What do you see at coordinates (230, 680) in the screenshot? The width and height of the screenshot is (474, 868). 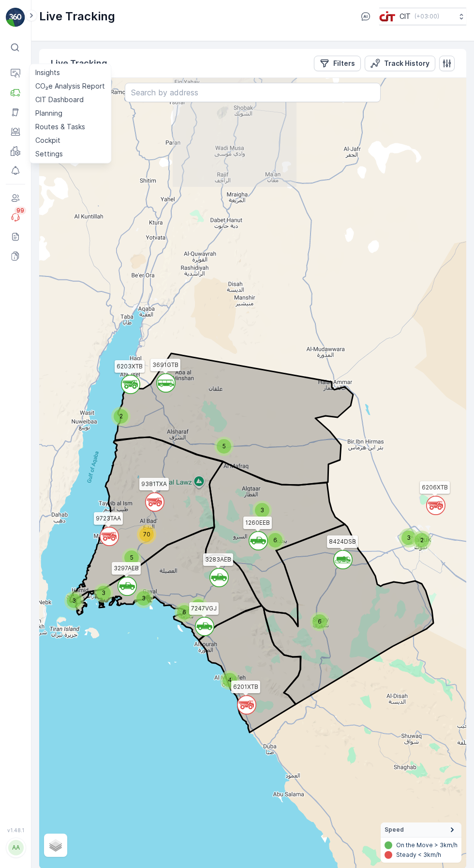 I see `span: 4` at bounding box center [230, 680].